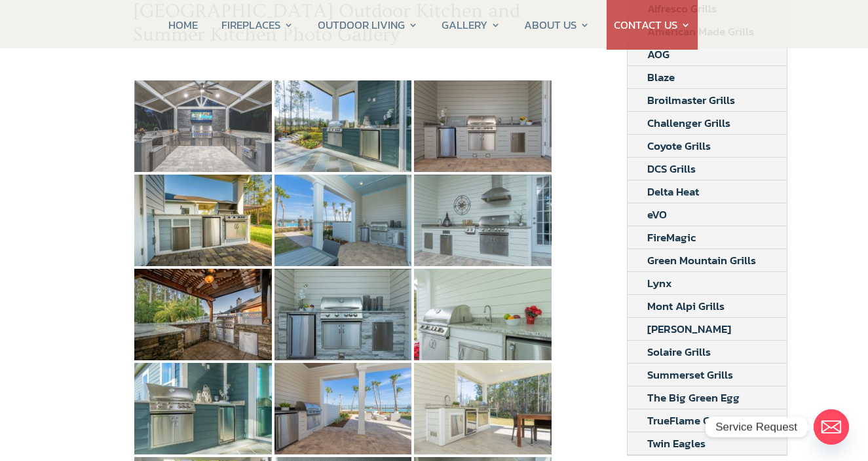 This screenshot has width=868, height=461. Describe the element at coordinates (686, 306) in the screenshot. I see `a: Mont Alpi Grills` at that location.